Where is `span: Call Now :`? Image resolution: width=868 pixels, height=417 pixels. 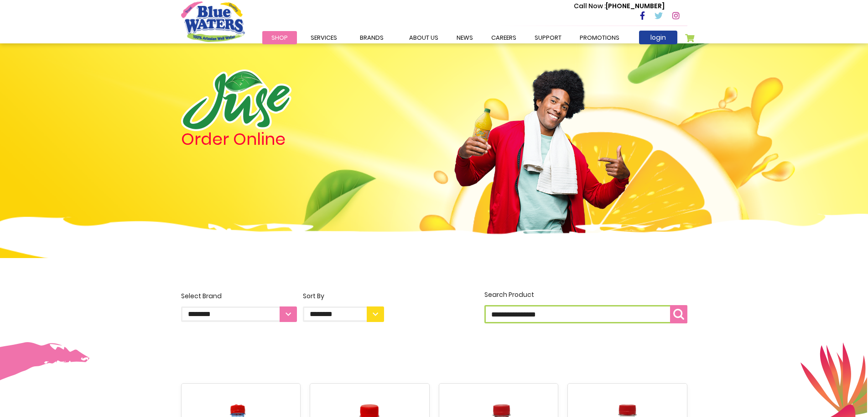 span: Call Now : is located at coordinates (590, 6).